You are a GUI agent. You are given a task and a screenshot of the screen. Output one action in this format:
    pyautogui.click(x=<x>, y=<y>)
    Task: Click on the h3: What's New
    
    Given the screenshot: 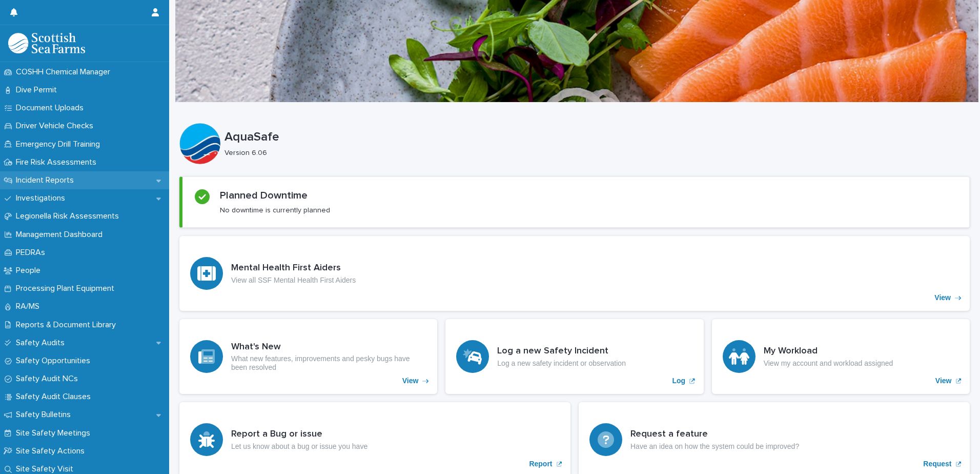 What is the action you would take?
    pyautogui.click(x=328, y=347)
    